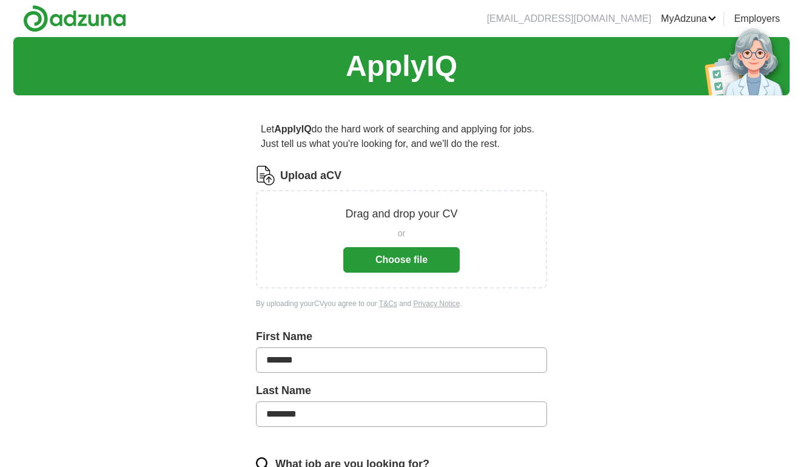 The height and width of the screenshot is (467, 803). Describe the element at coordinates (388, 303) in the screenshot. I see `a: T&Cs` at that location.